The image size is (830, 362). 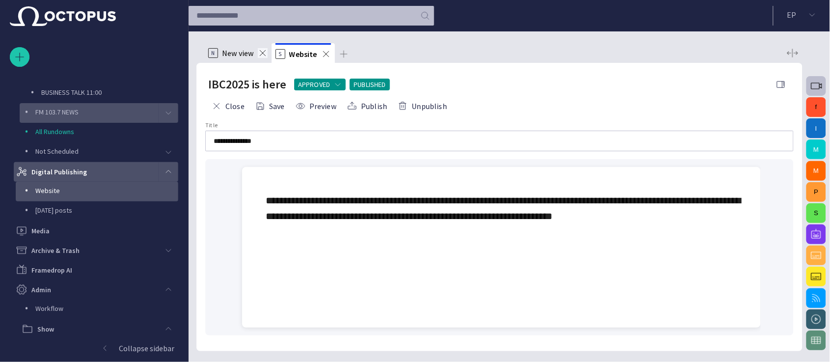 What do you see at coordinates (94, 231) in the screenshot?
I see `div: Media` at bounding box center [94, 231].